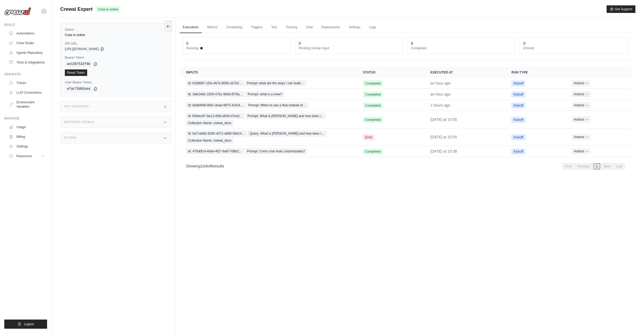 The height and width of the screenshot is (333, 644). Describe the element at coordinates (574, 48) in the screenshot. I see `dt: Errored` at that location.